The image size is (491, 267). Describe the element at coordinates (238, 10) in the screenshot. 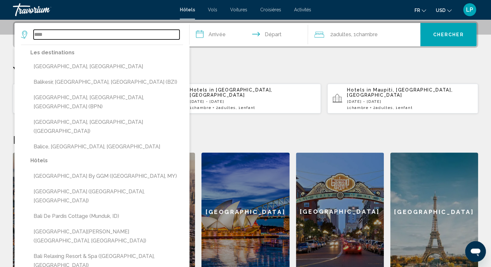

I see `a: Voitures` at that location.